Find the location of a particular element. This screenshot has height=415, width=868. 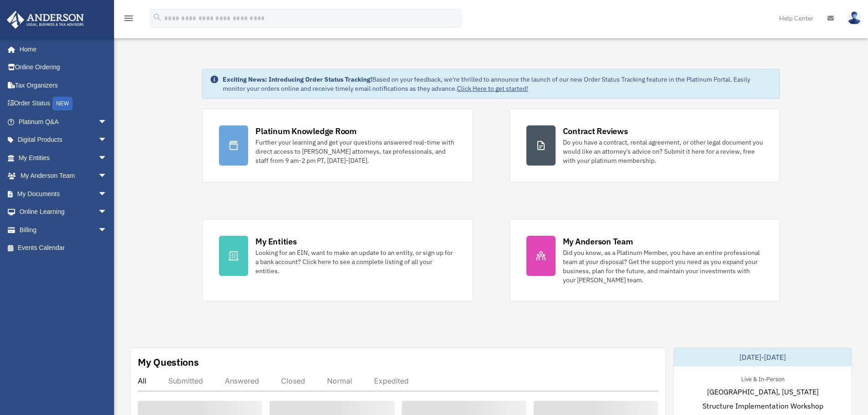

a: My Anderson Teamarrow_drop_down is located at coordinates (63, 176).